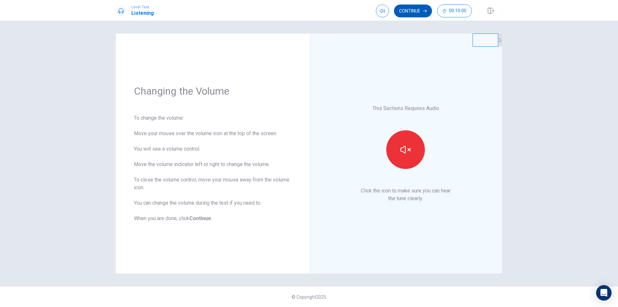 Image resolution: width=618 pixels, height=307 pixels. Describe the element at coordinates (200, 218) in the screenshot. I see `b: Continue` at that location.